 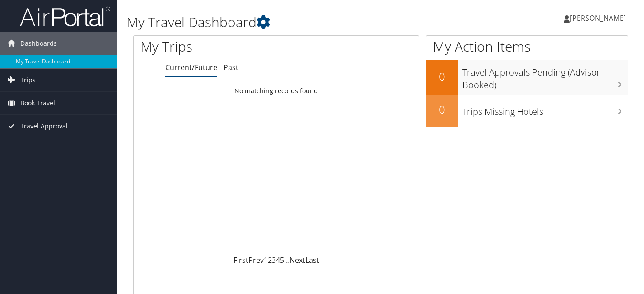 I want to click on td: No matching records found, so click(x=276, y=91).